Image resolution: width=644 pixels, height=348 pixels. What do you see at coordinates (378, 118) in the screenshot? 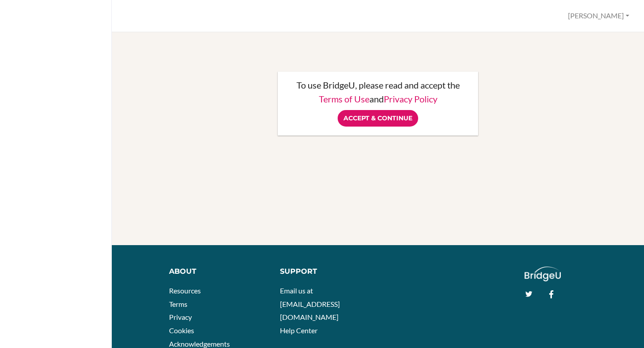
I see `input: Accept & Continue` at bounding box center [378, 118].